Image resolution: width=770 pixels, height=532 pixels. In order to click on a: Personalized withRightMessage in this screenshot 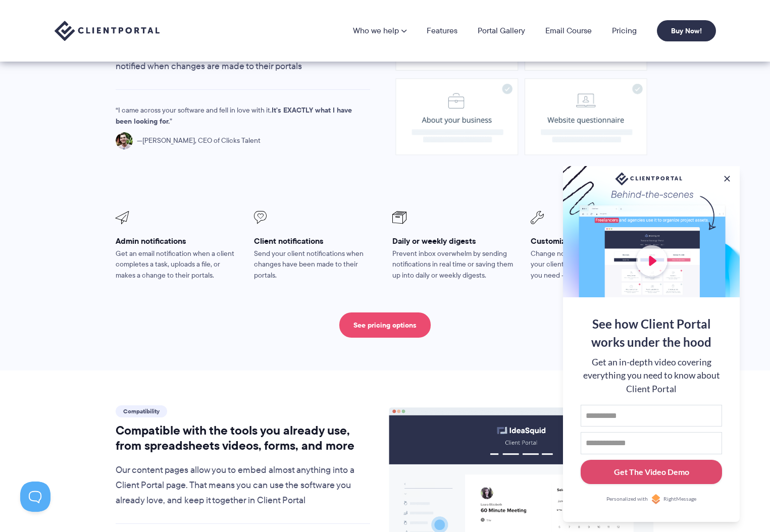, I will do `click(651, 499)`.